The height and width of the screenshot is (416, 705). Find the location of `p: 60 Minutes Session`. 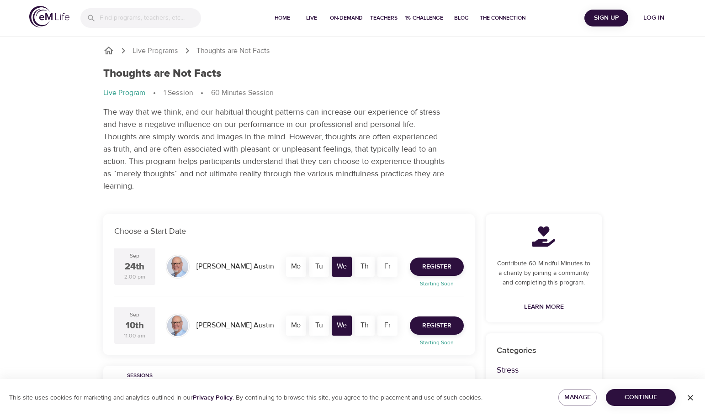

p: 60 Minutes Session is located at coordinates (242, 93).